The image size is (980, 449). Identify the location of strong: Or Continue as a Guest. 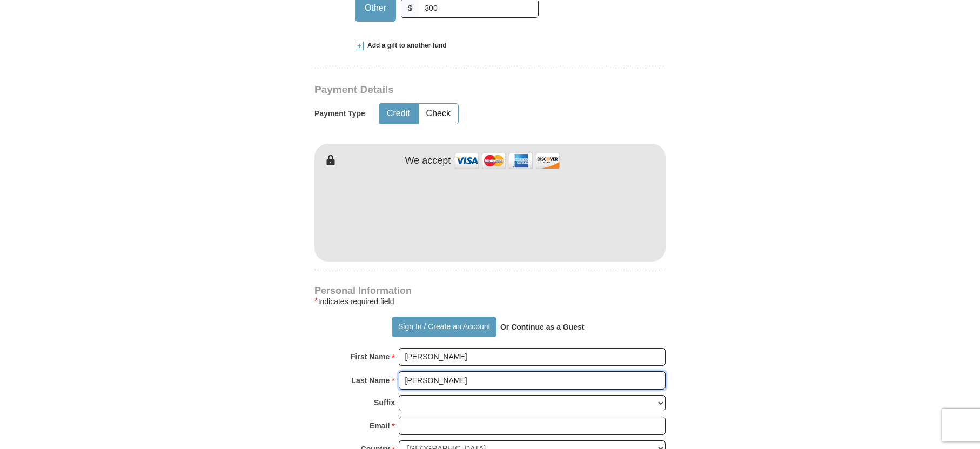
(542, 327).